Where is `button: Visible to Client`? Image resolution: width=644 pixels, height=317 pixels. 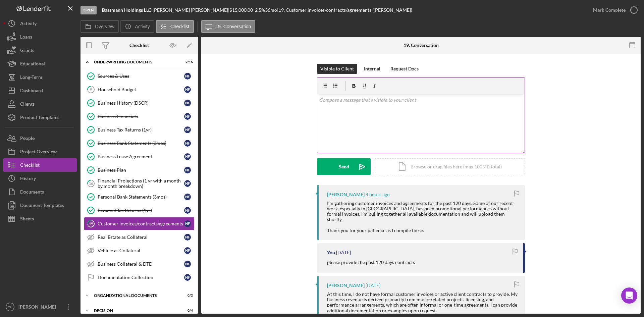 button: Visible to Client is located at coordinates (337, 69).